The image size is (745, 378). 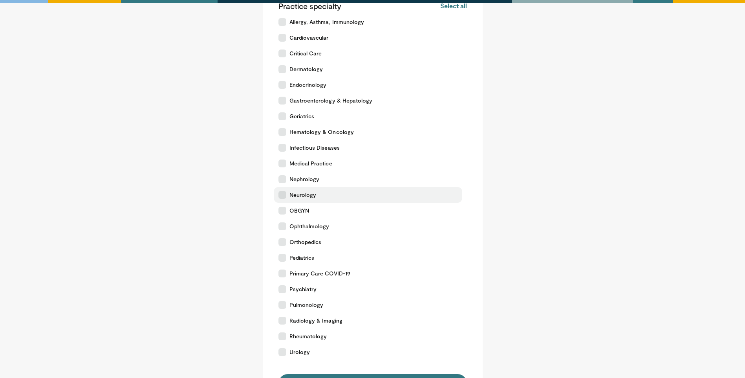 What do you see at coordinates (310, 6) in the screenshot?
I see `p: Practice specialty` at bounding box center [310, 6].